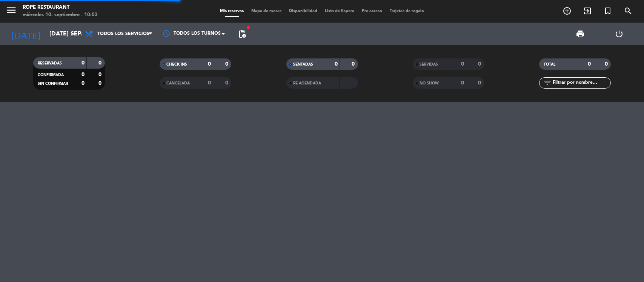 The height and width of the screenshot is (282, 644). I want to click on i: exit_to_app, so click(587, 11).